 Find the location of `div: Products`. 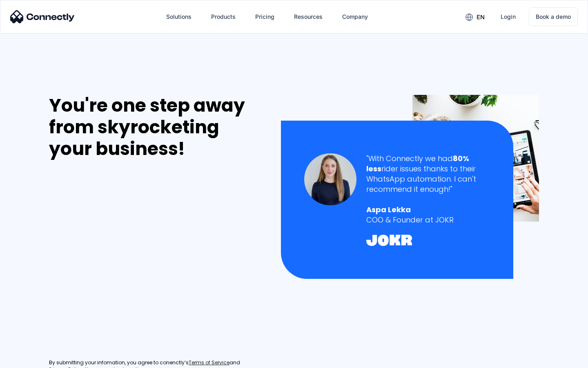

div: Products is located at coordinates (223, 17).